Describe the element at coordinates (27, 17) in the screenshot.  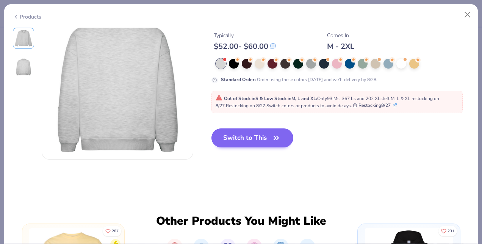
I see `div: Products` at that location.